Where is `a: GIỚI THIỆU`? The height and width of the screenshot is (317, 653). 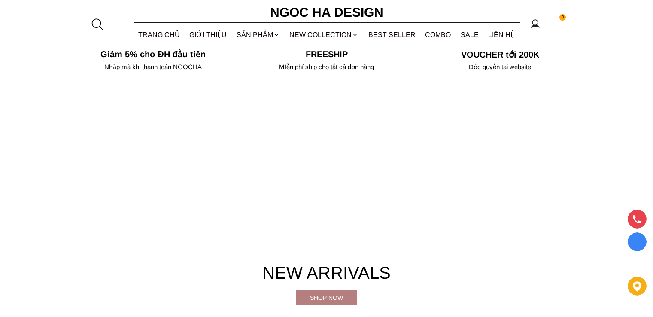
a: GIỚI THIỆU is located at coordinates (208, 34).